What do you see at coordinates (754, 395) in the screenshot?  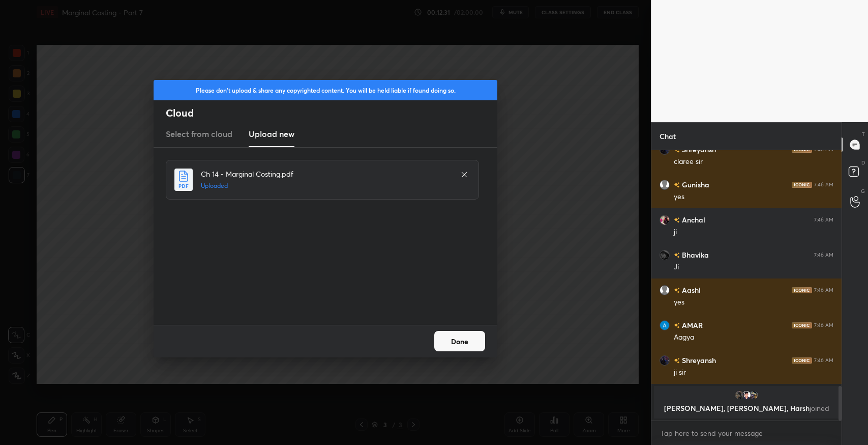 I see `img: 1b35794731b84562a3a543853852d57b.jpg` at bounding box center [754, 395].